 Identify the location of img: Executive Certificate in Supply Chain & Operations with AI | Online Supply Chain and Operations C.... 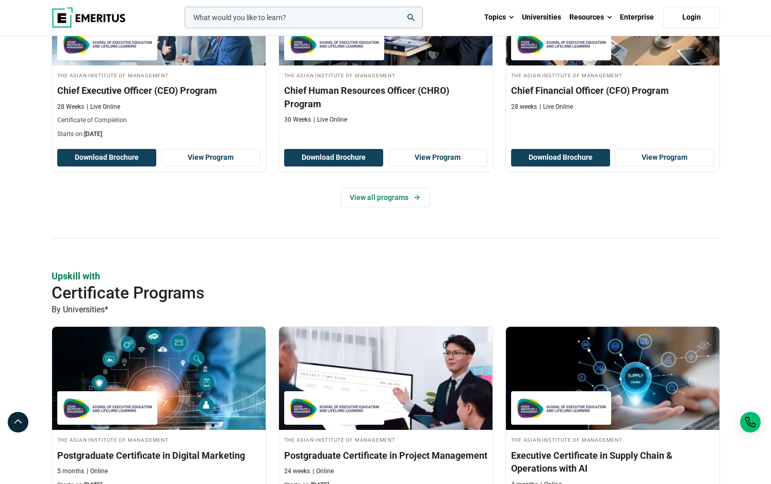
(612, 378).